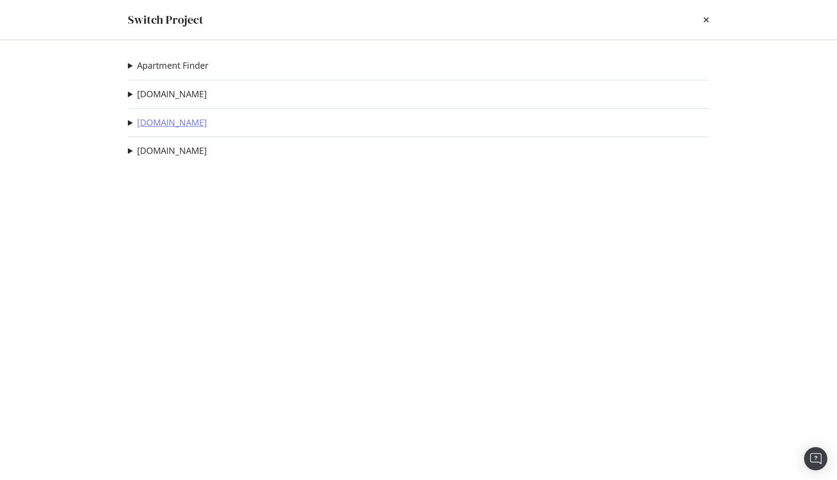 Image resolution: width=837 pixels, height=480 pixels. Describe the element at coordinates (172, 65) in the screenshot. I see `a: Apartment Finder` at that location.